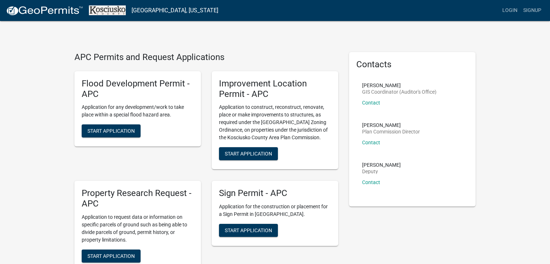  I want to click on h5: Improvement Location Permit - APC, so click(275, 89).